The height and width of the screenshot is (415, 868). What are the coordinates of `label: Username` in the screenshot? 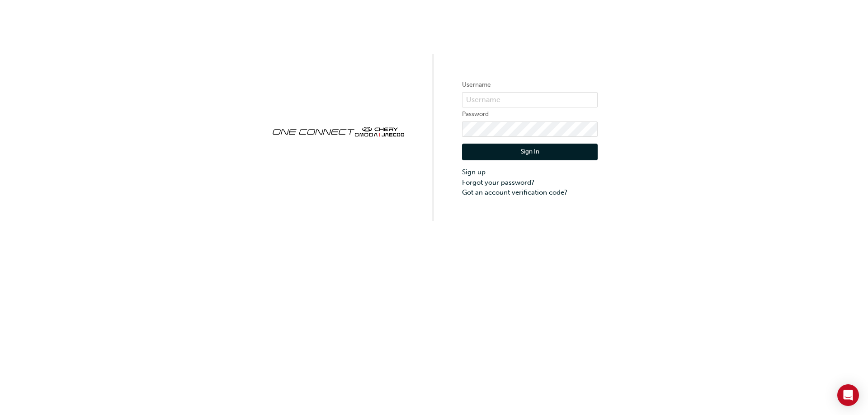 It's located at (530, 85).